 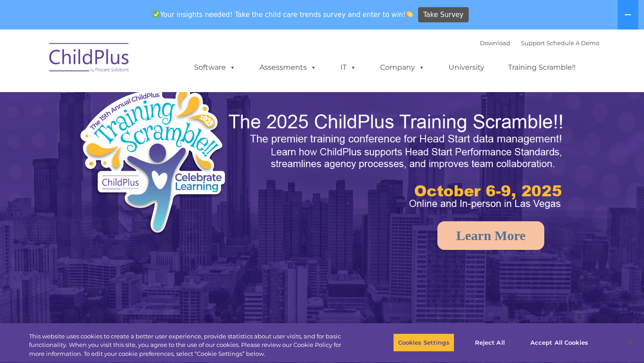 What do you see at coordinates (559, 343) in the screenshot?
I see `button: Accept All Cookies` at bounding box center [559, 343].